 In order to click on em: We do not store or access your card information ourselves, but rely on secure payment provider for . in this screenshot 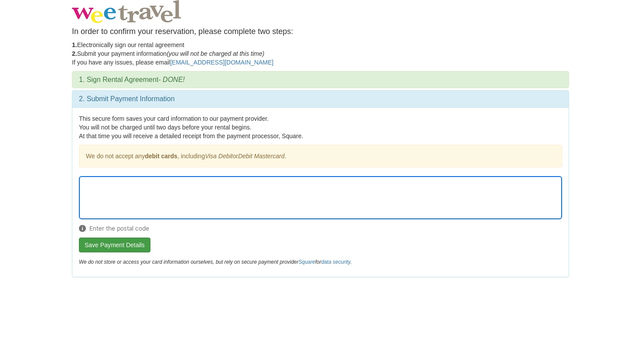, I will do `click(215, 262)`.